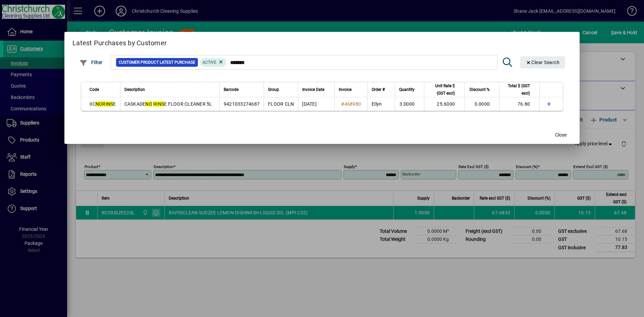  I want to click on span: 9421033274687, so click(242, 104).